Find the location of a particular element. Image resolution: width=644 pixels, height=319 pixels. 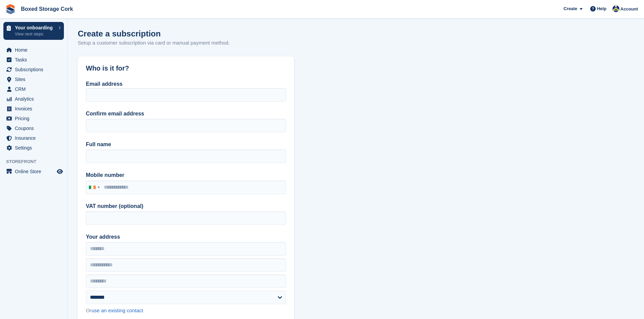

label: Mobile number is located at coordinates (186, 175).